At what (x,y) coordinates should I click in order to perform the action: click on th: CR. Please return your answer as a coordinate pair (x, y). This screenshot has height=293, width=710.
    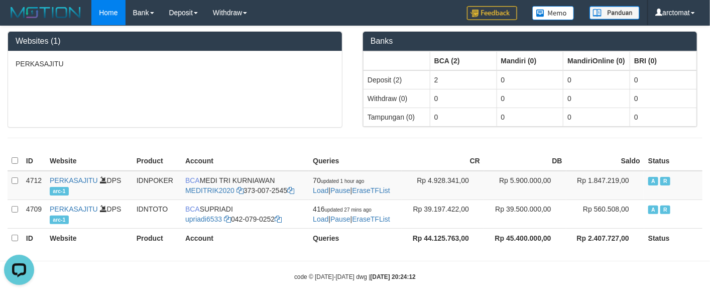
    Looking at the image, I should click on (443, 161).